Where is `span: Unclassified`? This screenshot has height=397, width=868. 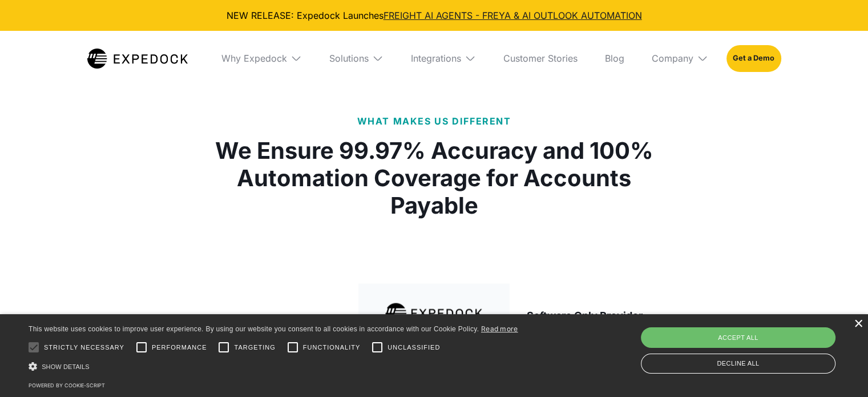
span: Unclassified is located at coordinates (413, 347).